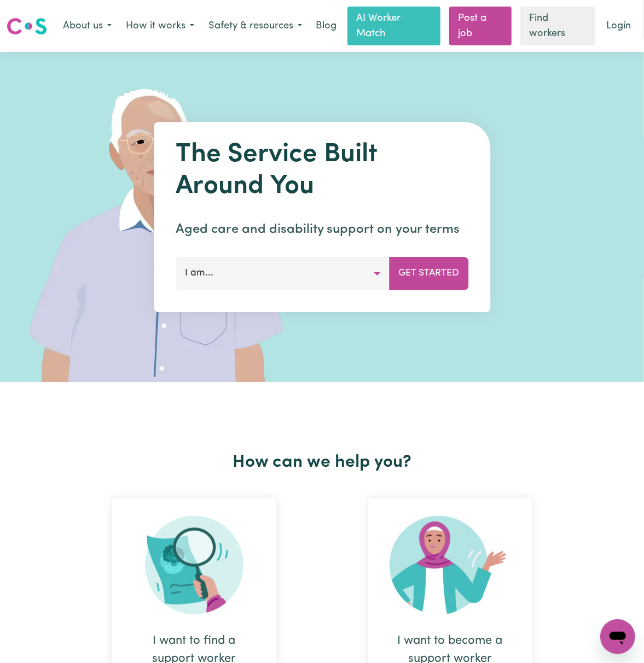 The image size is (644, 663). Describe the element at coordinates (557, 26) in the screenshot. I see `a: Find workers` at that location.